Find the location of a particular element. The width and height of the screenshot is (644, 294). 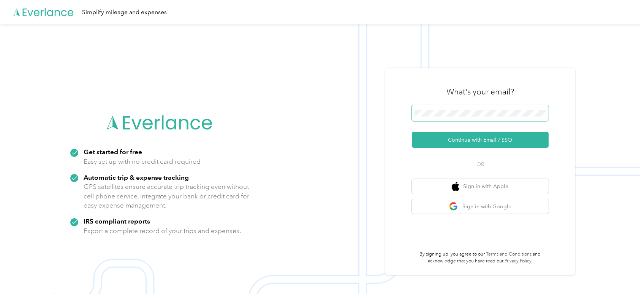

button: Continue with Email / SSO is located at coordinates (481, 139).